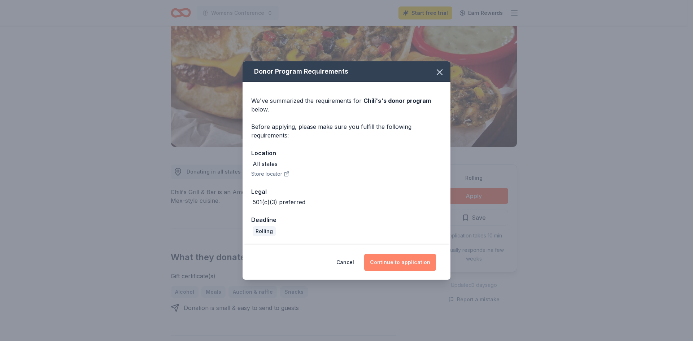 The height and width of the screenshot is (341, 693). Describe the element at coordinates (279, 202) in the screenshot. I see `div: 501(c)(3) preferred` at that location.